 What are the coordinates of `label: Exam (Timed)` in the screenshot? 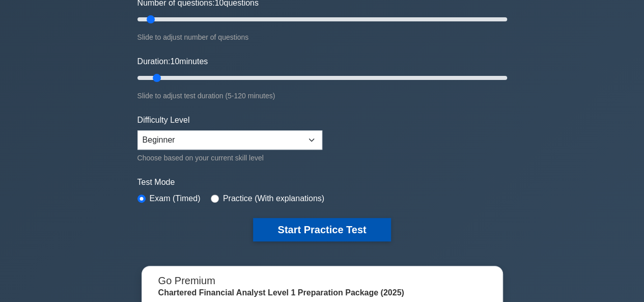 It's located at (175, 198).